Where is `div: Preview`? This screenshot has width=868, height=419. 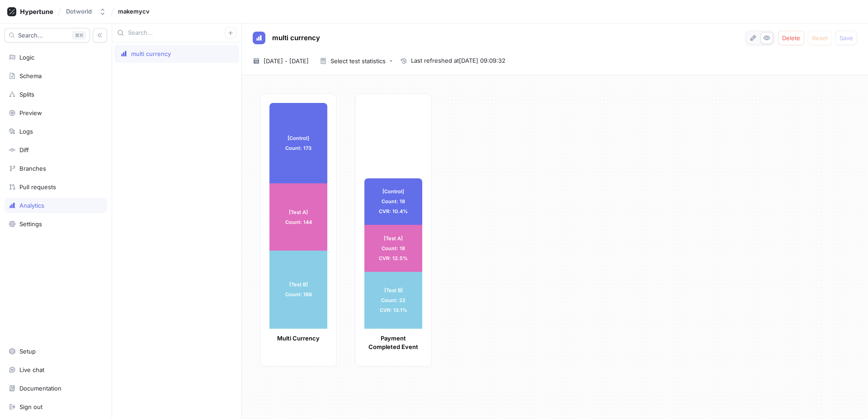 div: Preview is located at coordinates (30, 113).